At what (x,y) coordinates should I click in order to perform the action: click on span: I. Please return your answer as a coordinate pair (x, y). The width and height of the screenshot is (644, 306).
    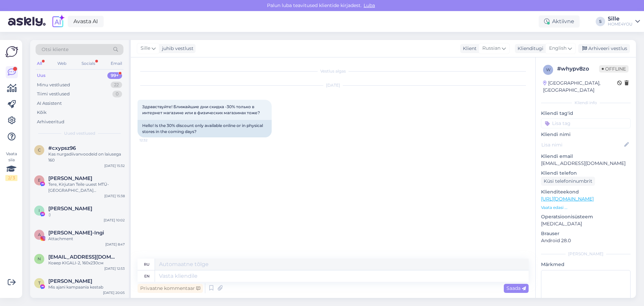
    Looking at the image, I should click on (39, 210).